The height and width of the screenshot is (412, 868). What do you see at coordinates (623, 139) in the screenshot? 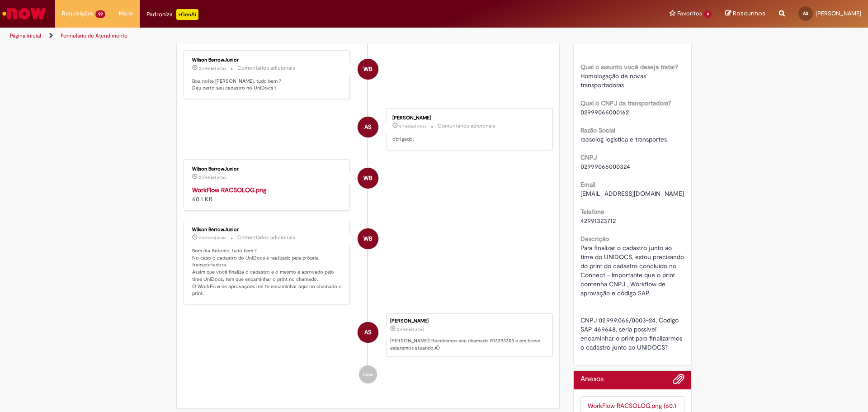
I see `span: racsolog logistica e transportes` at bounding box center [623, 139].